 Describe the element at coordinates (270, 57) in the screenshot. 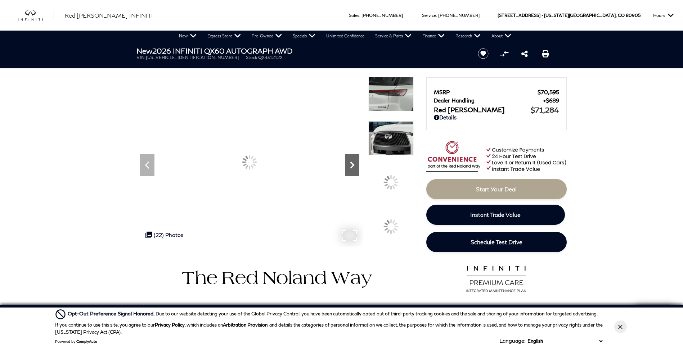

I see `span: QX331212X` at that location.